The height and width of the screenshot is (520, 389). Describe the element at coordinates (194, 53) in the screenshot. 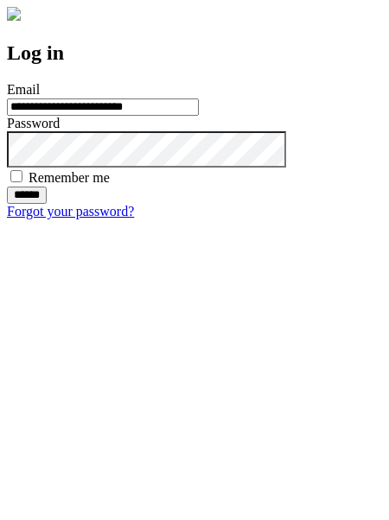

I see `h2: Log in` at that location.